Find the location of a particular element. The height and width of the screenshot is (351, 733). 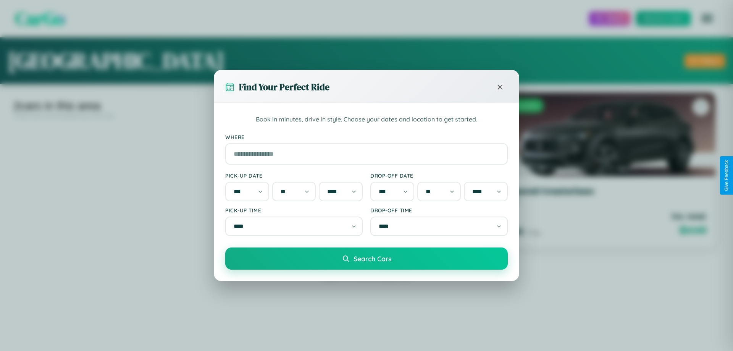

label: Pick-up Time is located at coordinates (294, 210).